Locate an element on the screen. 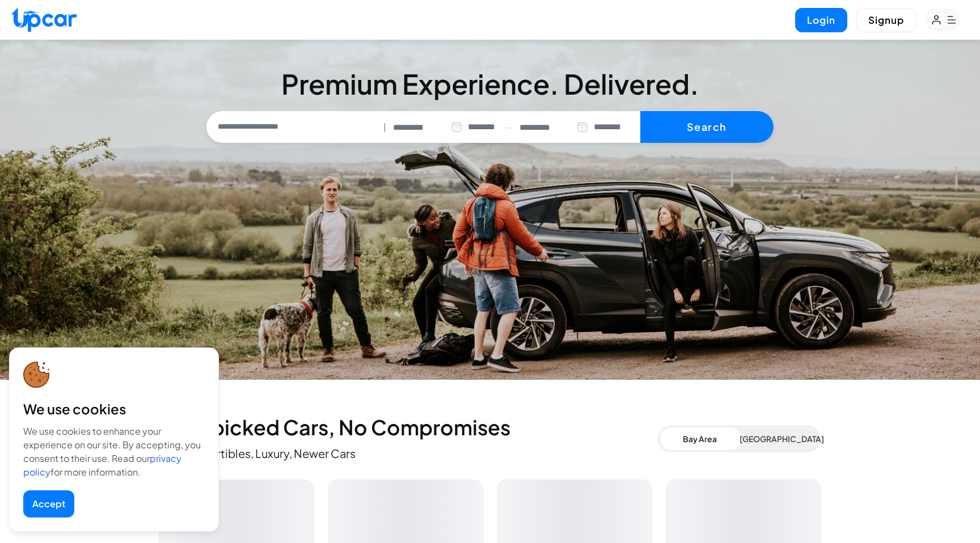 Image resolution: width=980 pixels, height=543 pixels. p: Evs, Convertibles, Luxury, Newer Cars is located at coordinates (408, 454).